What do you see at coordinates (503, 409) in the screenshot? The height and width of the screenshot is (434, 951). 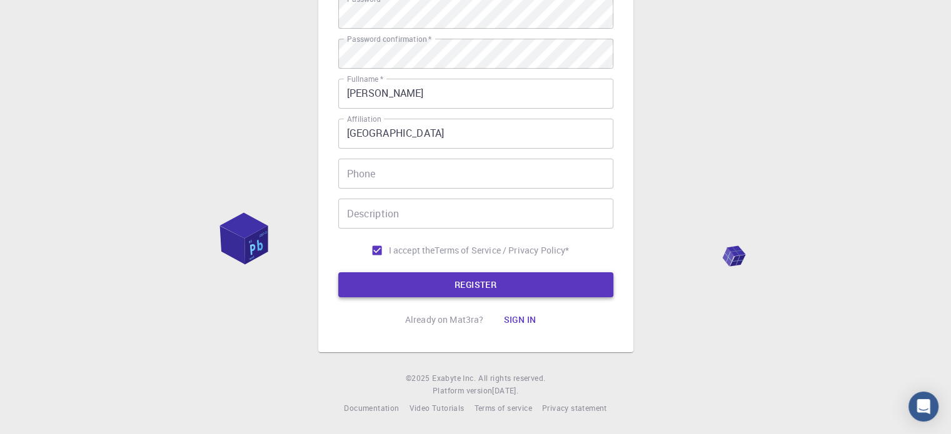 I see `a: Terms of service` at bounding box center [503, 409].